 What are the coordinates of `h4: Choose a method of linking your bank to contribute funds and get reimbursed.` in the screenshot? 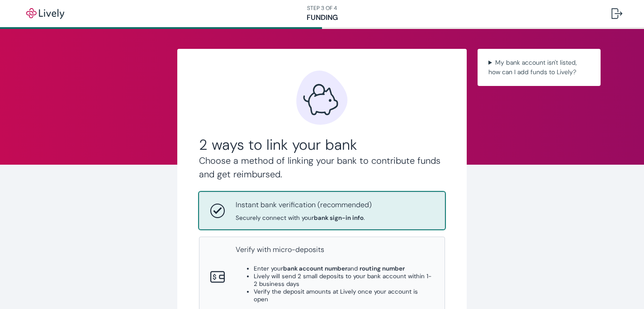 It's located at (322, 168).